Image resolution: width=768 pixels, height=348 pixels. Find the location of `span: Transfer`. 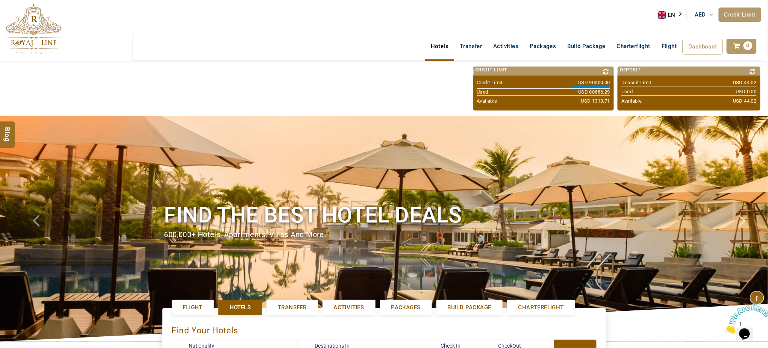

span: Transfer is located at coordinates (292, 307).